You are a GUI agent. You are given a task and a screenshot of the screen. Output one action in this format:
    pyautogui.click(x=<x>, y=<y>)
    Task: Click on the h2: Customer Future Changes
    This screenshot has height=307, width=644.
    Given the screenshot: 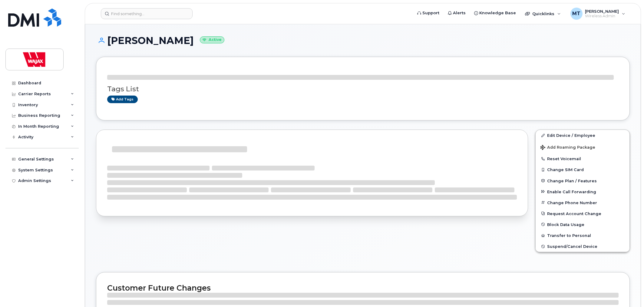 What is the action you would take?
    pyautogui.click(x=363, y=288)
    